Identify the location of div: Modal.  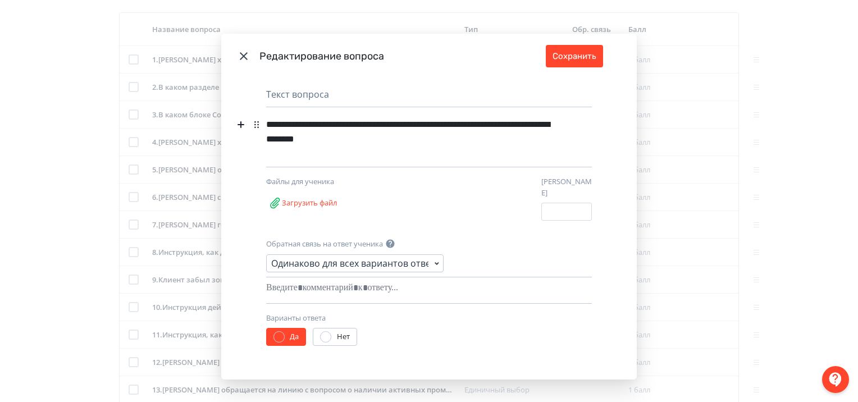
(429, 207).